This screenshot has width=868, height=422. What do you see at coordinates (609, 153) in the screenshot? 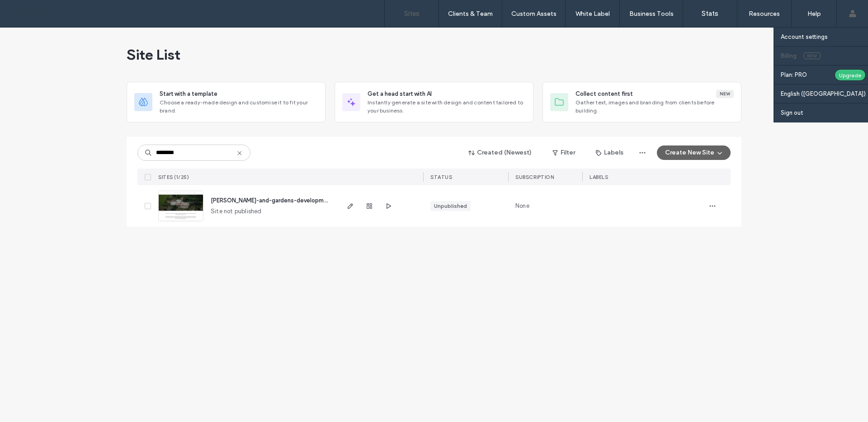
I see `button: Labels` at bounding box center [609, 153].